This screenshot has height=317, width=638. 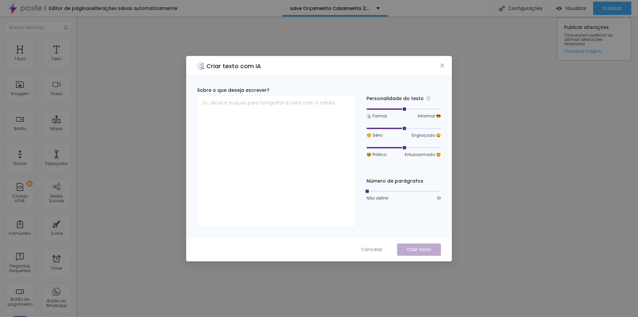 What do you see at coordinates (38, 28) in the screenshot?
I see `input: Buscar elemento` at bounding box center [38, 28].